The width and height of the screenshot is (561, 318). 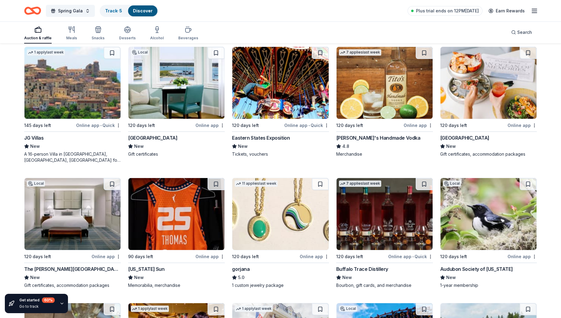 I want to click on button: Desserts, so click(x=127, y=34).